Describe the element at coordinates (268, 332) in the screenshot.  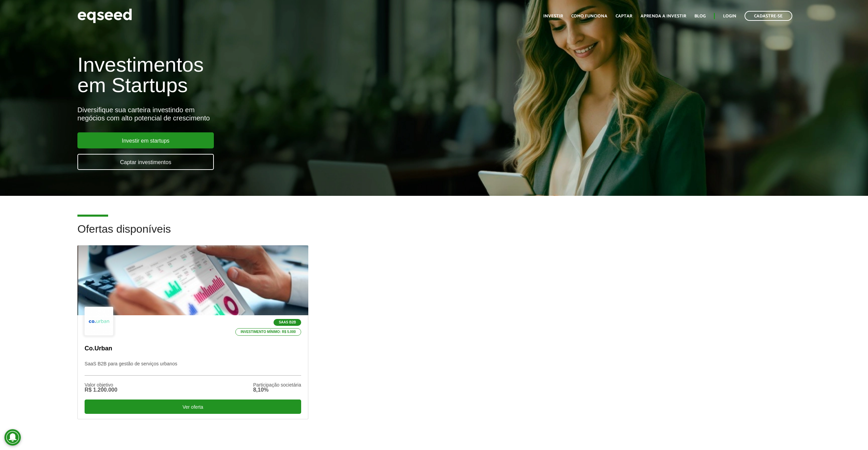
I see `p: Investimento mínimo: R$ 5.000` at that location.